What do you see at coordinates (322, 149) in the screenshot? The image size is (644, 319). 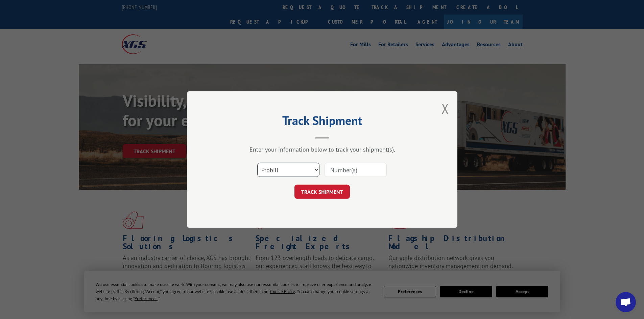 I see `div: Enter your information below to track your shipment(s).` at bounding box center [322, 149].